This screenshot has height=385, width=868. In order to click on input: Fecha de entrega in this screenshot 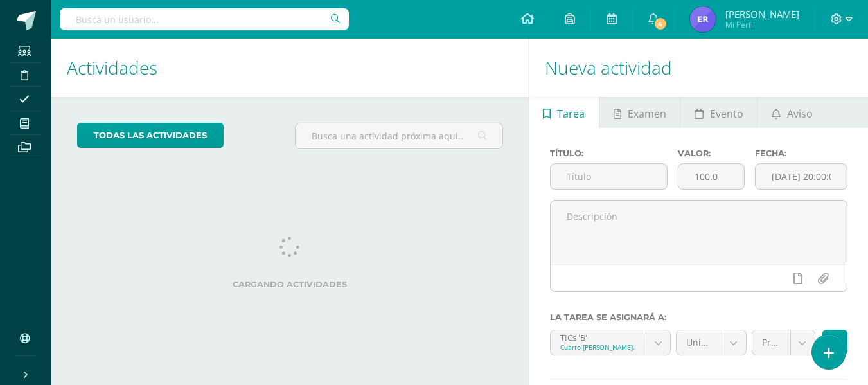, I will do `click(801, 176)`.